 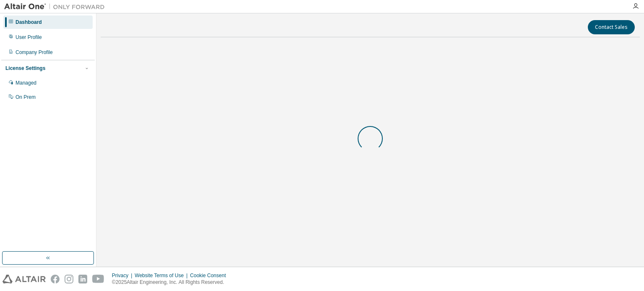 I want to click on img: altair_logo.svg, so click(x=24, y=279).